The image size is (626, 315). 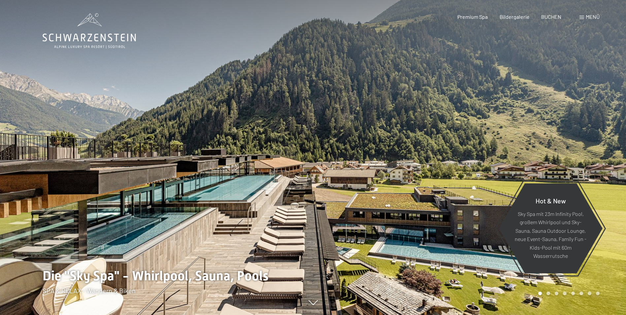 I want to click on span: Bildergalerie, so click(x=515, y=17).